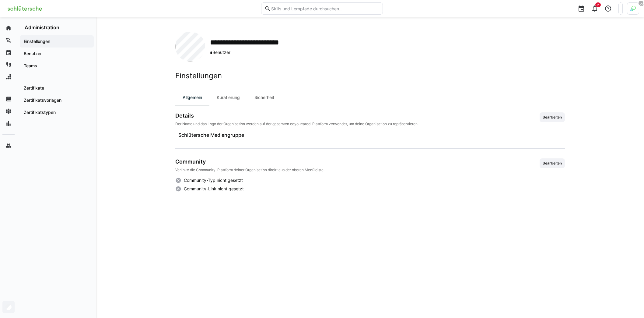 The height and width of the screenshot is (318, 644). I want to click on span: 2, so click(598, 5).